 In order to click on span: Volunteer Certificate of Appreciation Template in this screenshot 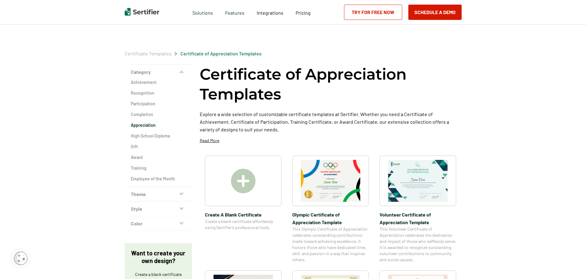, I will do `click(418, 218)`.